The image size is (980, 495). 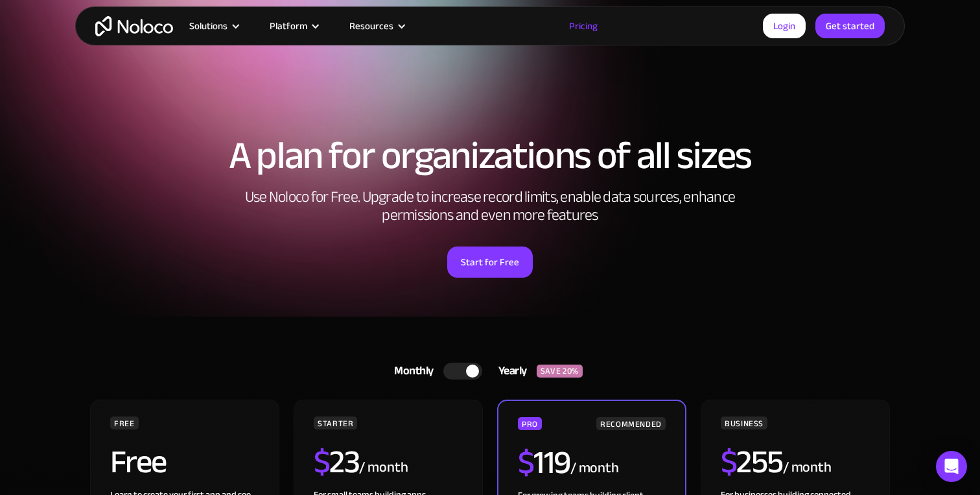 I want to click on a: home, so click(x=134, y=26).